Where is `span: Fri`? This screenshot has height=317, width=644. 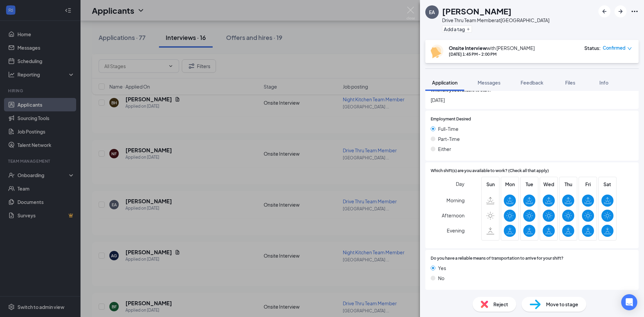
span: Fri is located at coordinates (588, 184).